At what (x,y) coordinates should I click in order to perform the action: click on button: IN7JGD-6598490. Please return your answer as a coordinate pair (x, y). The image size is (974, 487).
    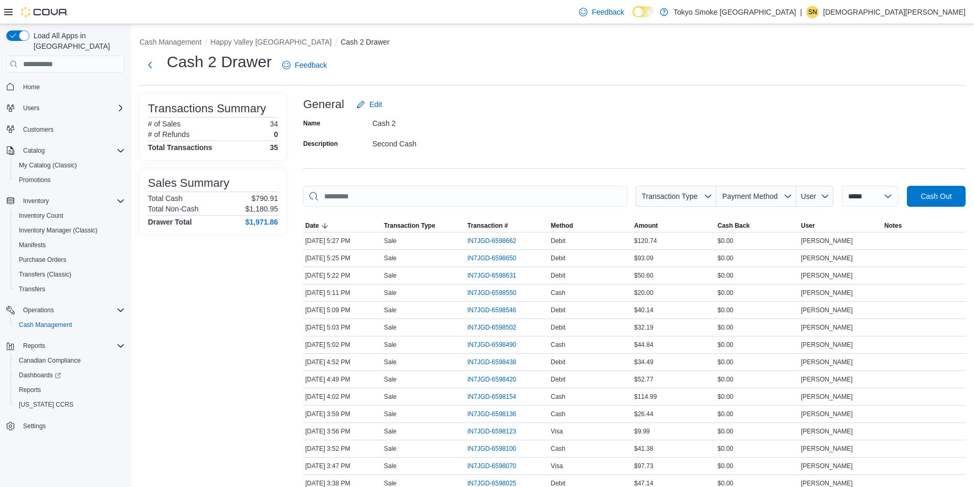
    Looking at the image, I should click on (497, 345).